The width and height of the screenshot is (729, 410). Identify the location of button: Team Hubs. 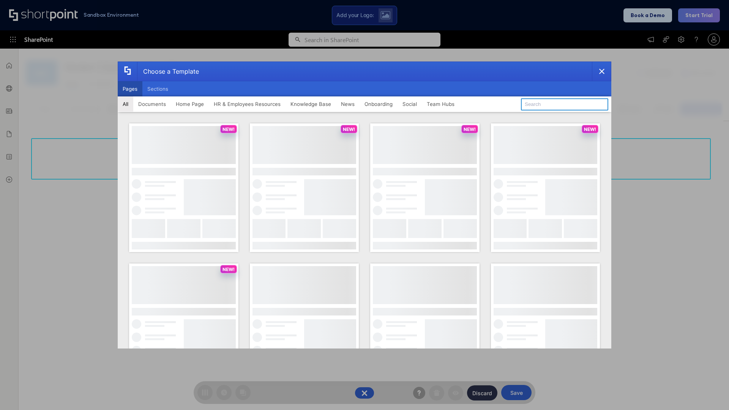
(440, 104).